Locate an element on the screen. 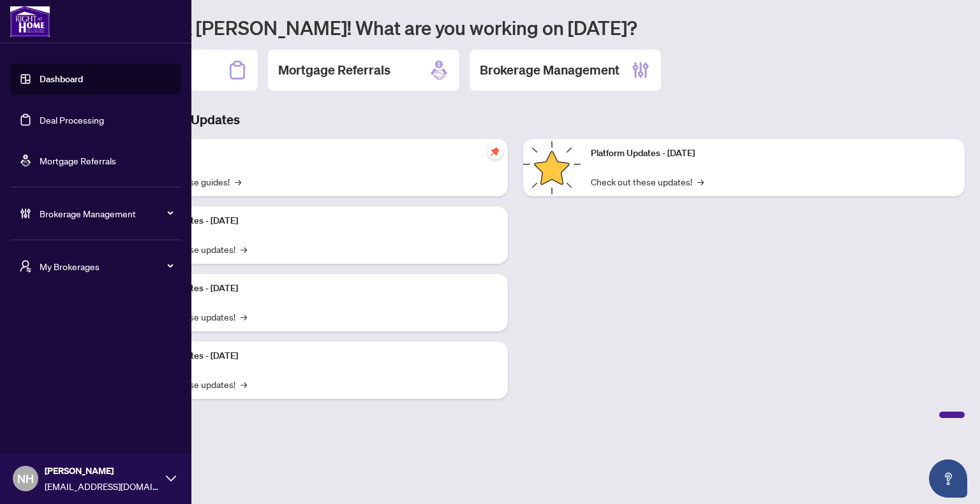  p: Self-Help is located at coordinates (315, 153).